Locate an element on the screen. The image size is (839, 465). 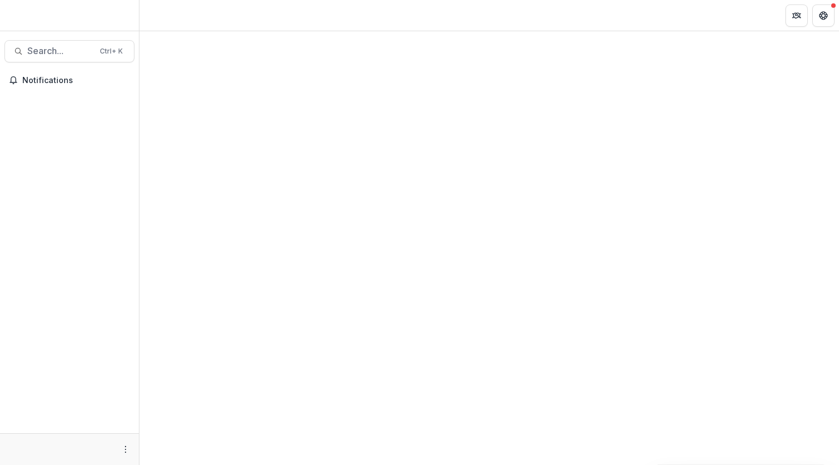
button: Notifications is located at coordinates (69, 80).